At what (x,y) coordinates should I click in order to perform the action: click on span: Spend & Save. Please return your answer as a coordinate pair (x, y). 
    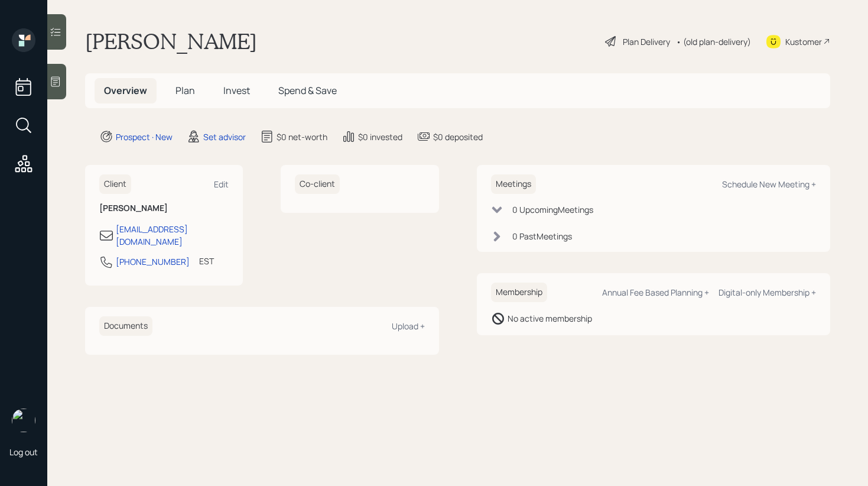
    Looking at the image, I should click on (308, 90).